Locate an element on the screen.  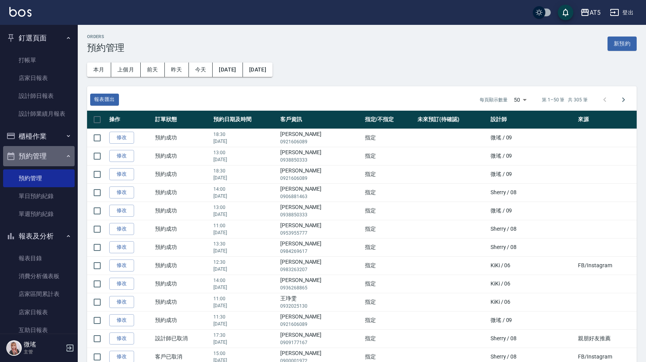
button: 釘選頁面 is located at coordinates (39, 38).